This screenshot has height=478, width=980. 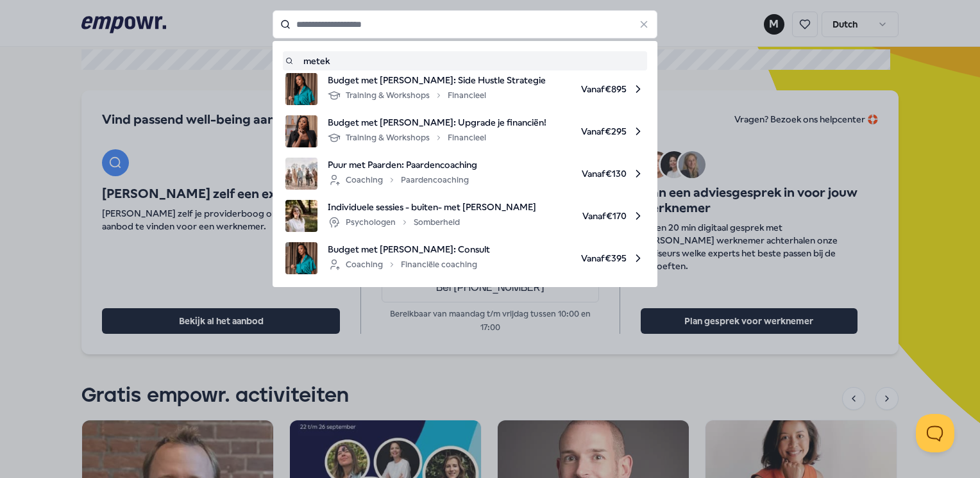 I want to click on span: Vanaf € 895, so click(x=600, y=89).